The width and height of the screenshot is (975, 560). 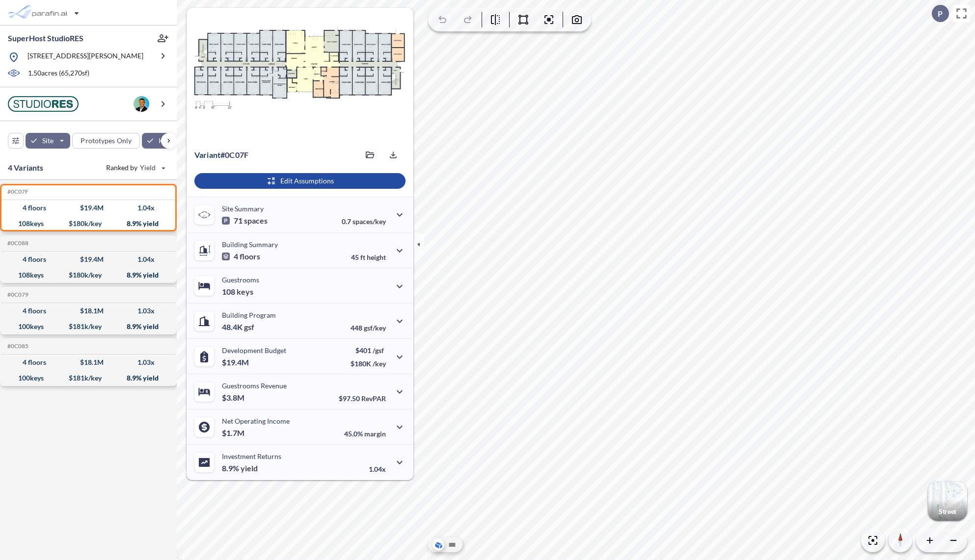 What do you see at coordinates (249, 469) in the screenshot?
I see `span: yield` at bounding box center [249, 469].